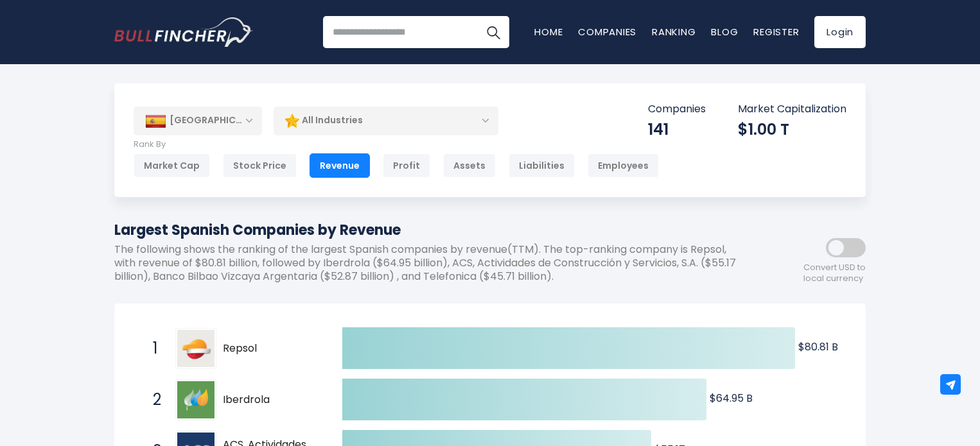 This screenshot has height=446, width=980. Describe the element at coordinates (259, 166) in the screenshot. I see `div: Stock Price` at that location.